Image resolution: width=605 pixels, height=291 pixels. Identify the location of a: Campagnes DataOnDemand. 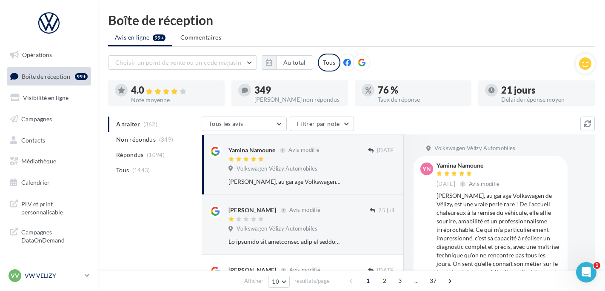
(49, 235).